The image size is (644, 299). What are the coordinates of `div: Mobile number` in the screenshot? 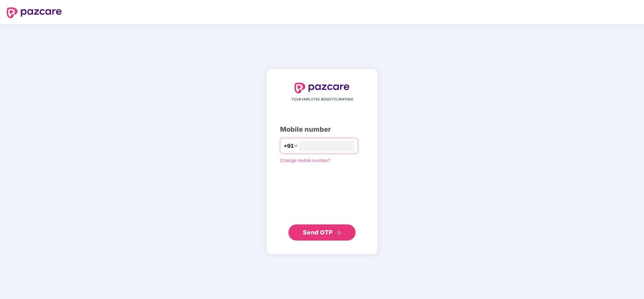 It's located at (322, 129).